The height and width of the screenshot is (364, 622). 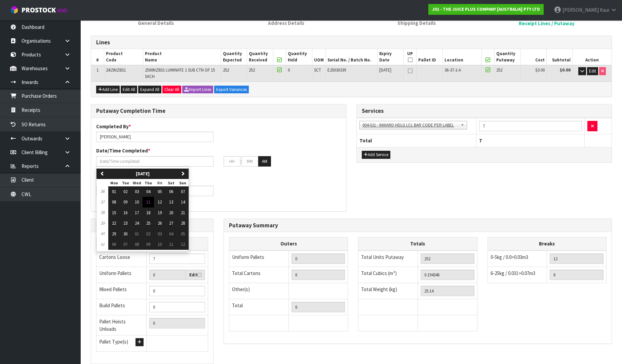 What do you see at coordinates (171, 224) in the screenshot?
I see `button: 27` at bounding box center [171, 224].